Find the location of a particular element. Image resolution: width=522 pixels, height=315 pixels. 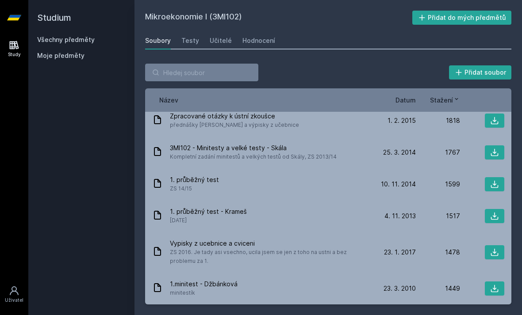

button: Stažení is located at coordinates (445, 100).